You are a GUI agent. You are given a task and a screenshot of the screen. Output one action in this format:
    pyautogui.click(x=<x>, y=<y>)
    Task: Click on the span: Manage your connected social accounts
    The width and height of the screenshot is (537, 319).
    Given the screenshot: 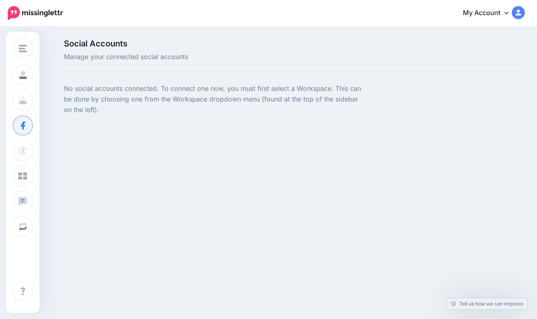 What is the action you would take?
    pyautogui.click(x=214, y=57)
    